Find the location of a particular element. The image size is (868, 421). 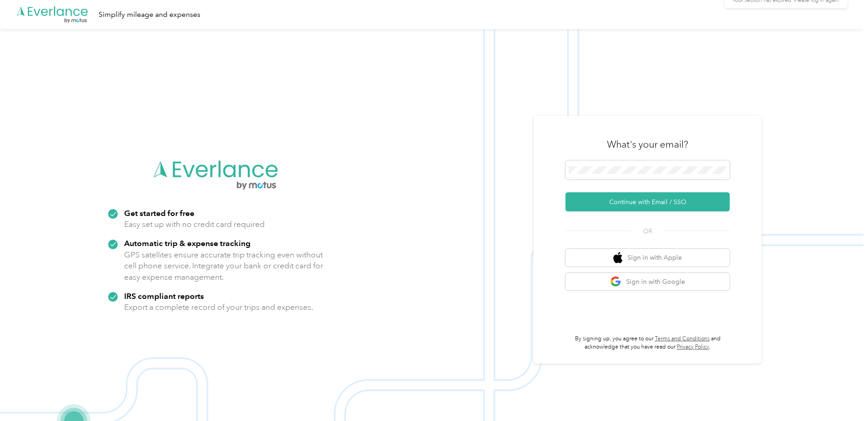

img: google logo is located at coordinates (616, 282).